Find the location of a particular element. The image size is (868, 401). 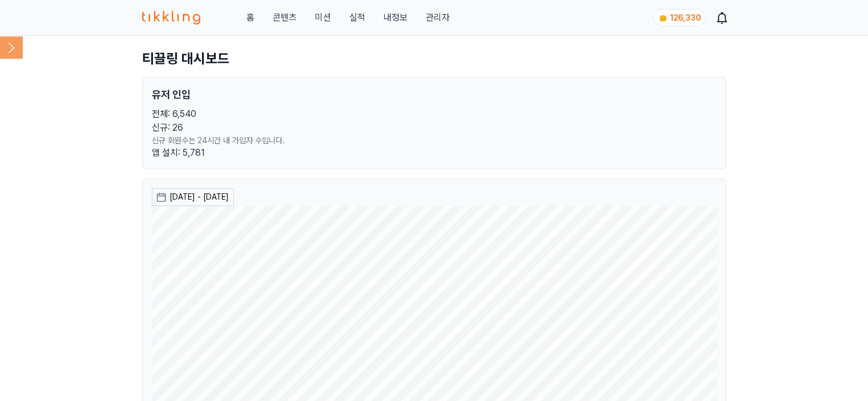

button: 미션 is located at coordinates (322, 18).